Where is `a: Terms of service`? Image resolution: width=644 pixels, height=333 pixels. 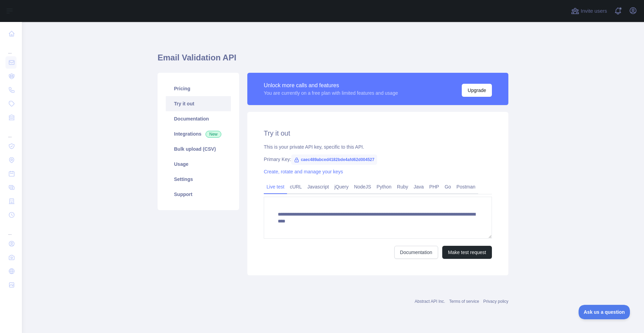
a: Terms of service is located at coordinates (464, 301).